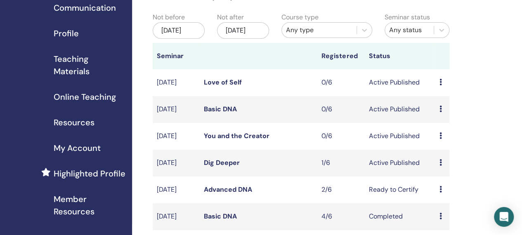 The image size is (522, 235). I want to click on th: Seminar, so click(176, 56).